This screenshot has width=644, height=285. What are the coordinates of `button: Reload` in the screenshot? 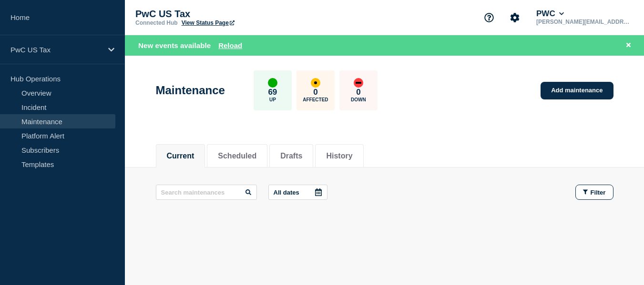 It's located at (230, 45).